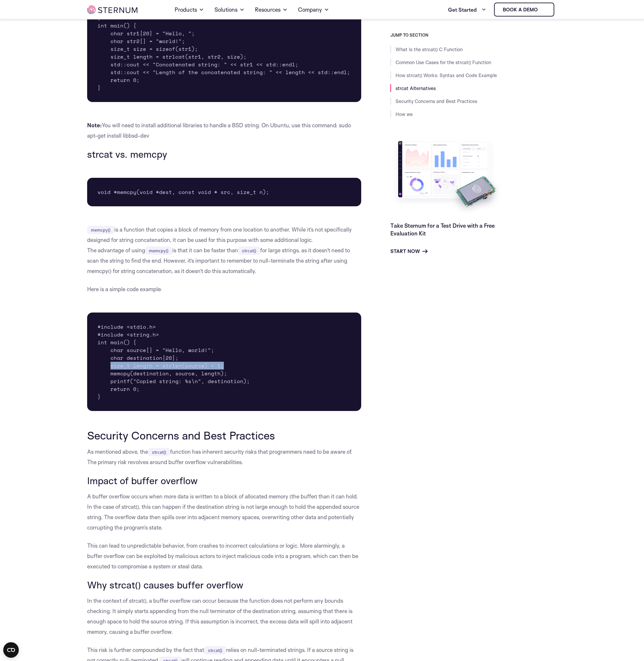  What do you see at coordinates (224, 131) in the screenshot?
I see `p: You will need to install additional libraries to handle a BSD string. On Ubuntu, use this command...` at bounding box center [224, 131].